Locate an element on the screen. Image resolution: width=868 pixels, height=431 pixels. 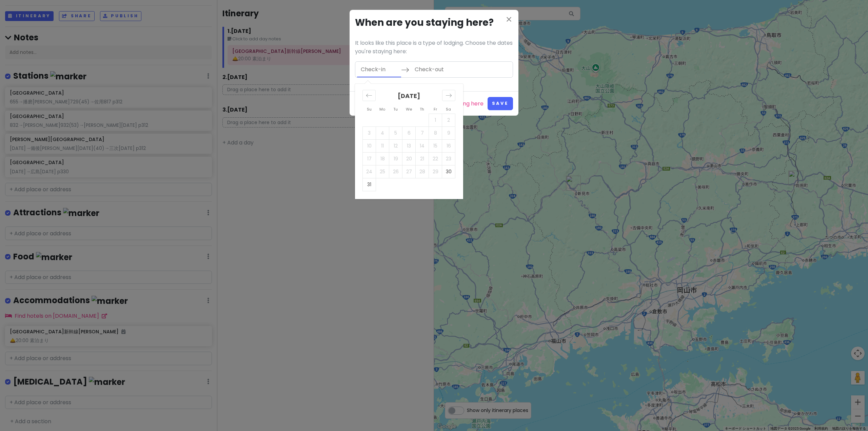
td: Not available. Wednesday, August 27, 2025 is located at coordinates (409, 172).